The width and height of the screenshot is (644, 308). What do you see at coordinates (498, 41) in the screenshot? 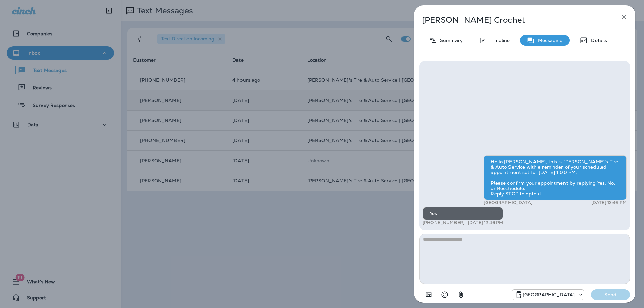
I see `p: Timeline` at bounding box center [498, 41].